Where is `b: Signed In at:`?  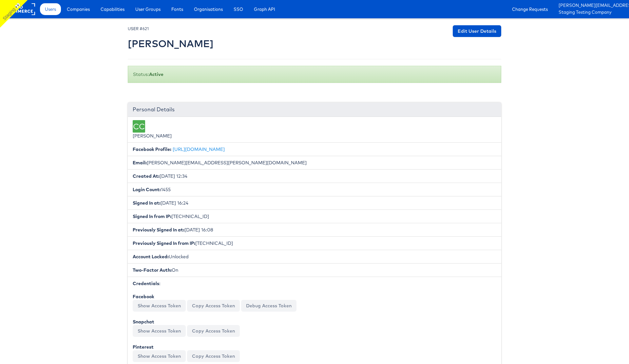
b: Signed In at: is located at coordinates (147, 203).